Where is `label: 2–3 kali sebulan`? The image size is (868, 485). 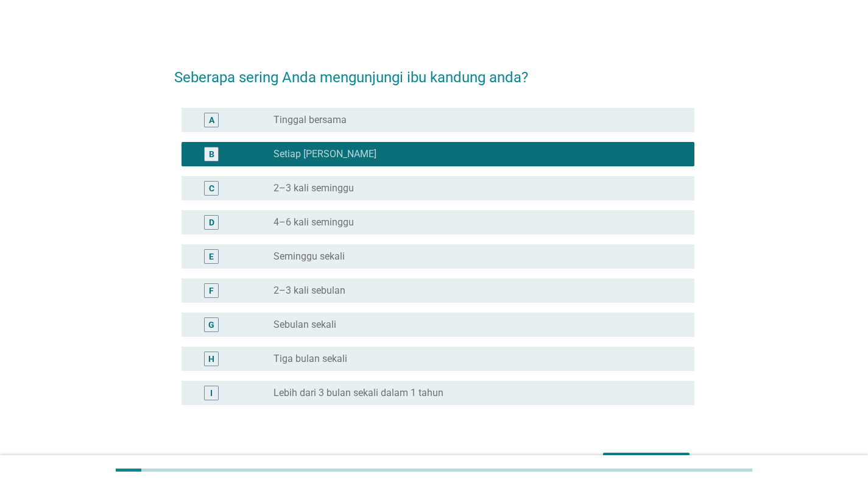 label: 2–3 kali sebulan is located at coordinates (309, 291).